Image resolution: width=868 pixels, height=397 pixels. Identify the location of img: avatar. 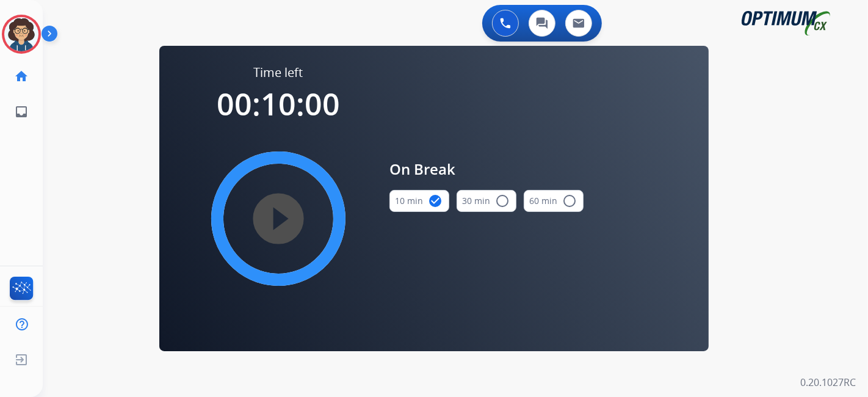
(22, 34).